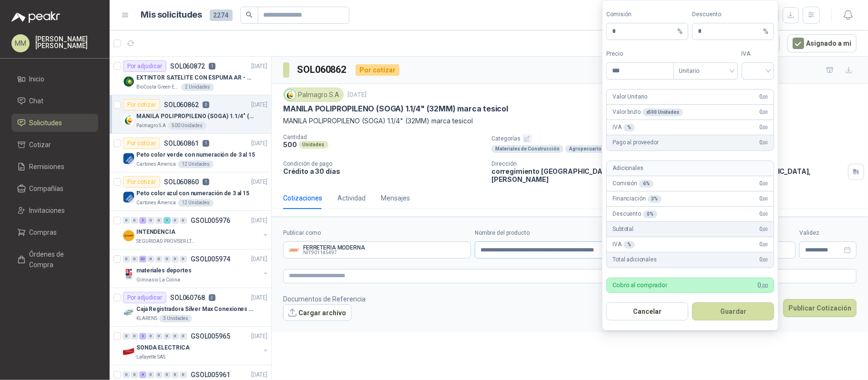 The image size is (868, 380). Describe the element at coordinates (41, 145) in the screenshot. I see `span: Cotizar` at that location.